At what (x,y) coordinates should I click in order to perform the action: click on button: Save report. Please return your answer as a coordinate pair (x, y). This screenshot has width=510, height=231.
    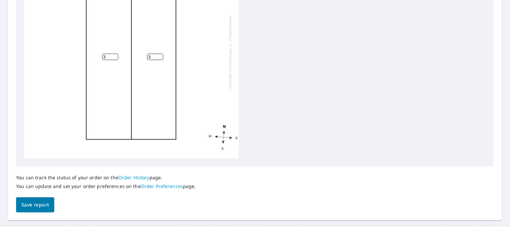
    Looking at the image, I should click on (35, 204).